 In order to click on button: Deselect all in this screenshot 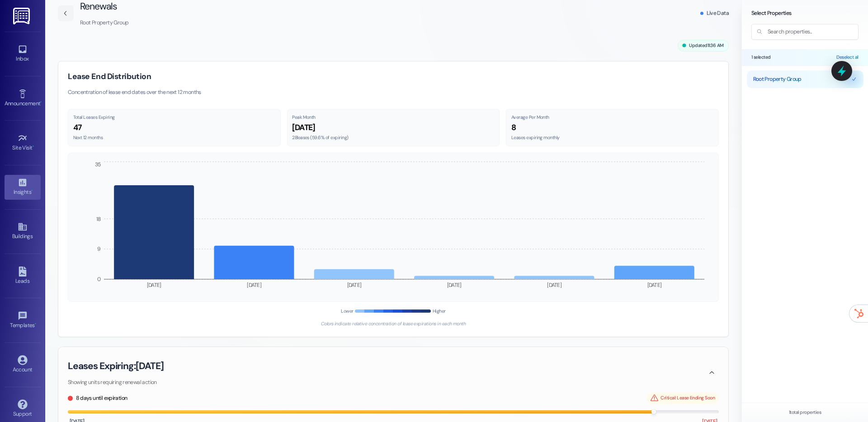, I will do `click(847, 58)`.